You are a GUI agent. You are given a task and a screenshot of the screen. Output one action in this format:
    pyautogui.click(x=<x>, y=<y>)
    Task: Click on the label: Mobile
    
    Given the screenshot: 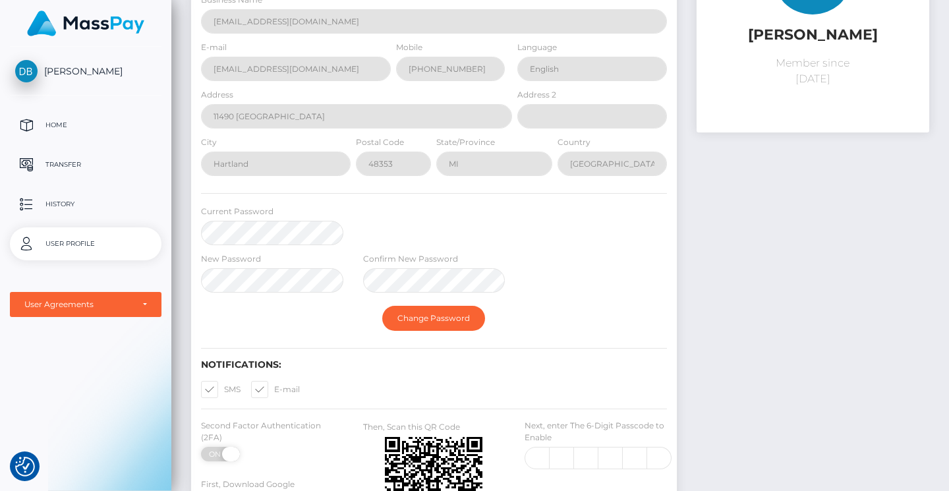 What is the action you would take?
    pyautogui.click(x=409, y=47)
    